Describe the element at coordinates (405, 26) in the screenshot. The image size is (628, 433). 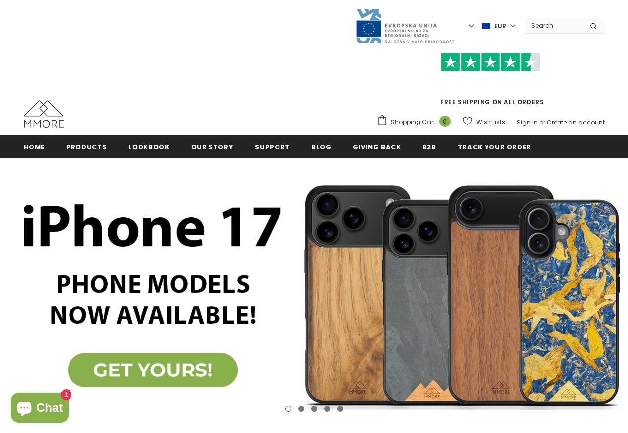
I see `img: Javni Razpis` at that location.